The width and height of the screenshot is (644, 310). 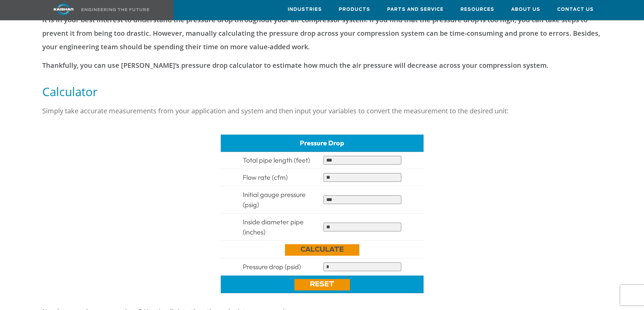 What do you see at coordinates (477, 9) in the screenshot?
I see `span: Resources` at bounding box center [477, 9].